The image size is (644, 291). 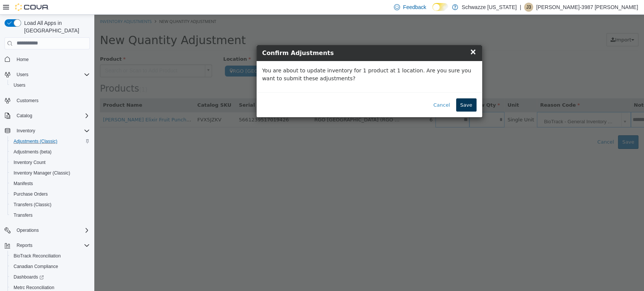 What do you see at coordinates (414, 7) in the screenshot?
I see `span: Feedback` at bounding box center [414, 7].